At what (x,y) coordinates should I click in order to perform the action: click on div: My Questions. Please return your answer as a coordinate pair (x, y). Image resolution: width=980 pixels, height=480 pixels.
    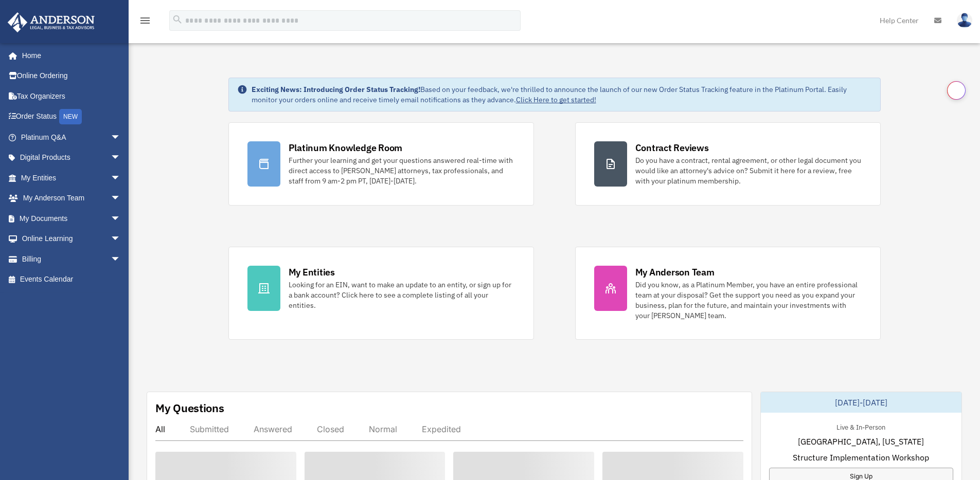
    Looking at the image, I should click on (190, 409).